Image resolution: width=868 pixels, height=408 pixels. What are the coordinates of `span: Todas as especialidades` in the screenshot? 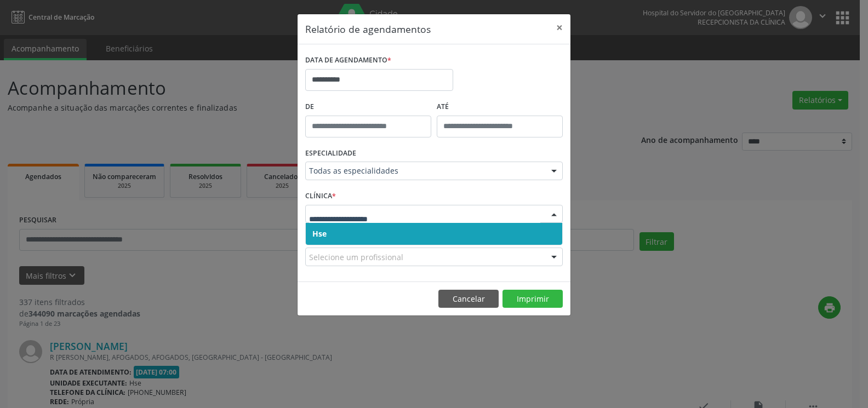 It's located at (425, 171).